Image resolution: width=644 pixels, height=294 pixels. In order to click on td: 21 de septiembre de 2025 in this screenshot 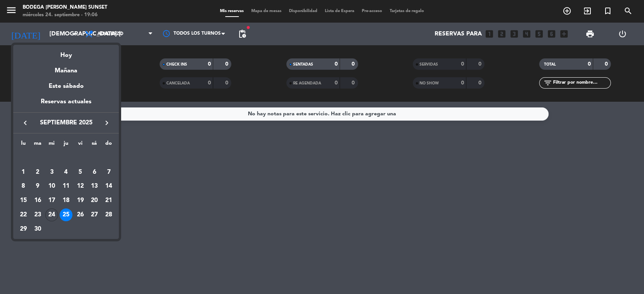, I will do `click(109, 201)`.